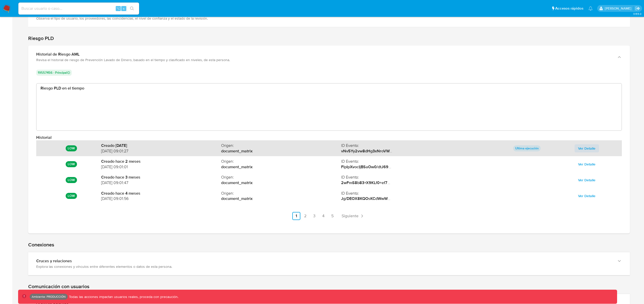 The image size is (644, 304). What do you see at coordinates (132, 9) in the screenshot?
I see `button: search-icon` at bounding box center [132, 9].